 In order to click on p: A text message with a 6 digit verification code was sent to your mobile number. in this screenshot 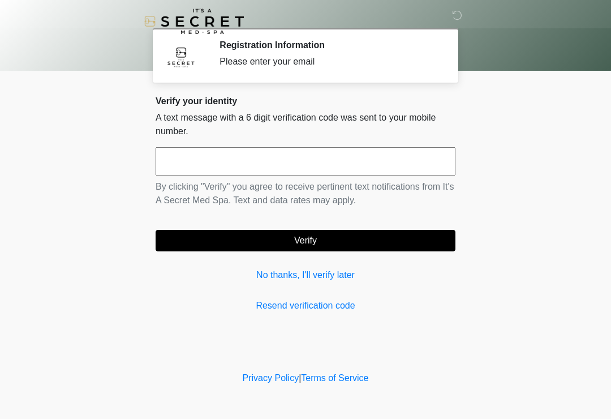, I will do `click(306, 124)`.